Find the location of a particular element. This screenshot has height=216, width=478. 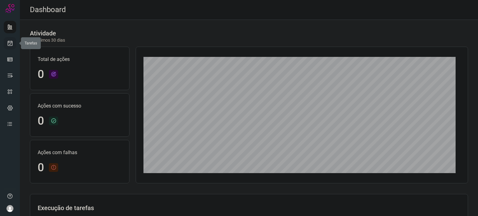

h2: Dashboard is located at coordinates (48, 10).